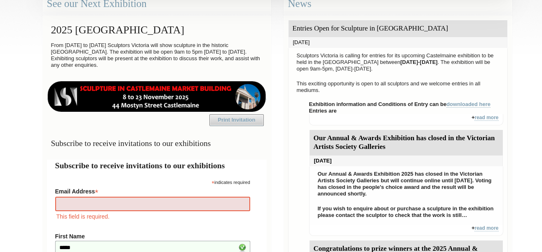 The height and width of the screenshot is (252, 542). Describe the element at coordinates (157, 143) in the screenshot. I see `h3: Subscribe to receive invitations to our exhibitions` at that location.